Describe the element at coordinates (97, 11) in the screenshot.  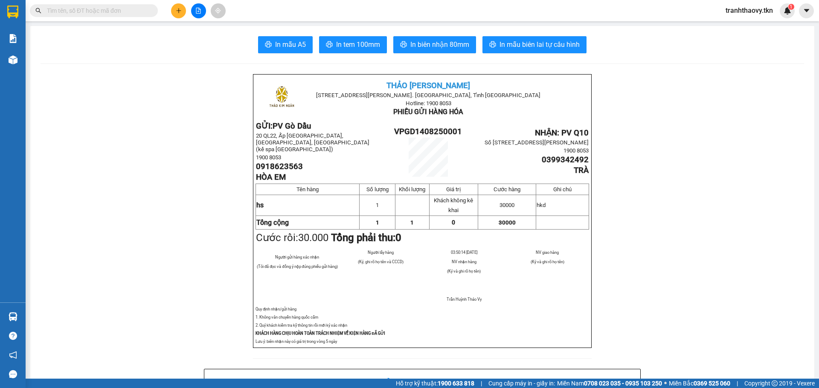
I see `input: Tìm tên, số ĐT hoặc mã đơn` at that location.